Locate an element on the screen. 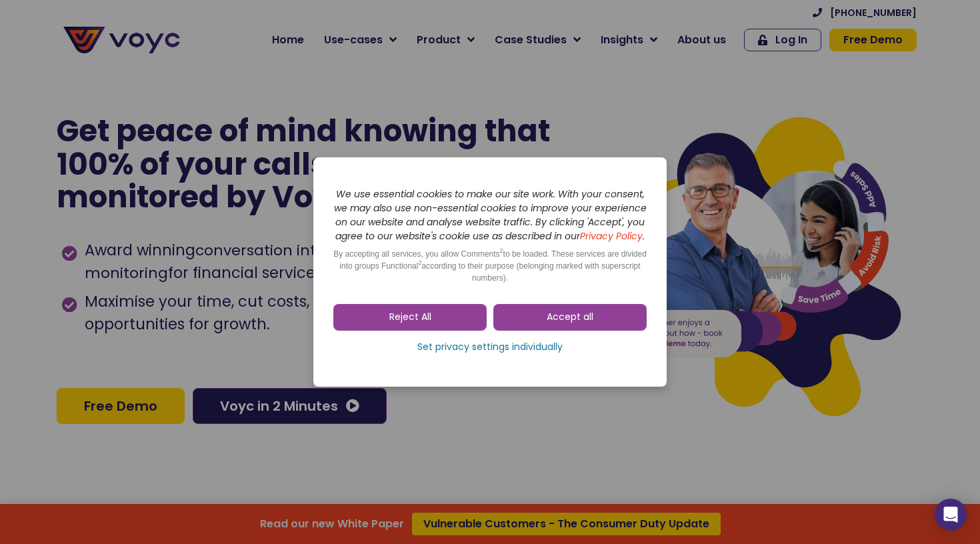 The image size is (980, 544). i: We use essential cookies to make our site work. With your consent, we may also use non-essential ... is located at coordinates (490, 215).